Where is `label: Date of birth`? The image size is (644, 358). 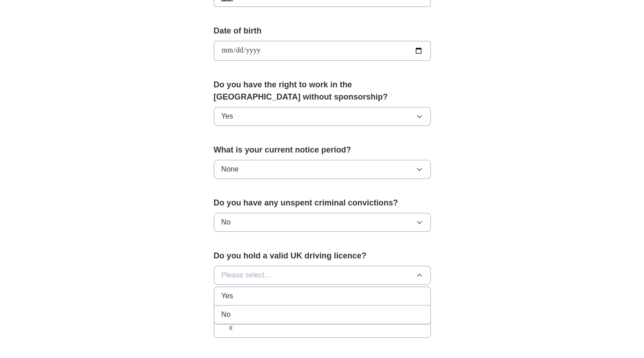 label: Date of birth is located at coordinates (323, 31).